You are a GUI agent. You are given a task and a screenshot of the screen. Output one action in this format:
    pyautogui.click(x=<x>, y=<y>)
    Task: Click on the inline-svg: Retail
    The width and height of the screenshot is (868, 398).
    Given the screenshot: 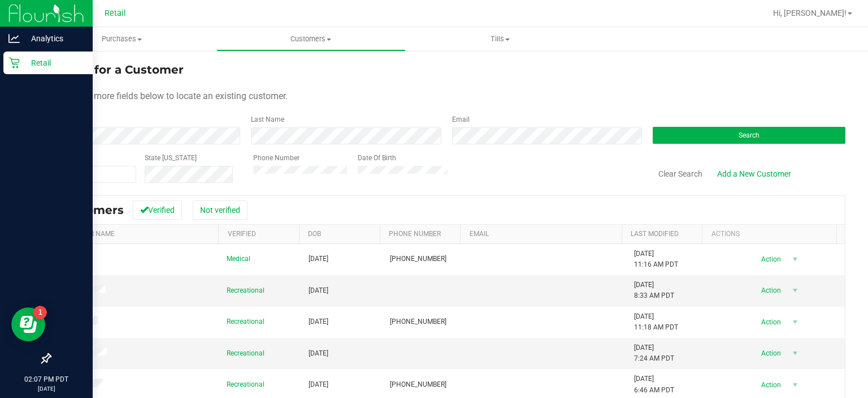 What is the action you would take?
    pyautogui.click(x=14, y=62)
    